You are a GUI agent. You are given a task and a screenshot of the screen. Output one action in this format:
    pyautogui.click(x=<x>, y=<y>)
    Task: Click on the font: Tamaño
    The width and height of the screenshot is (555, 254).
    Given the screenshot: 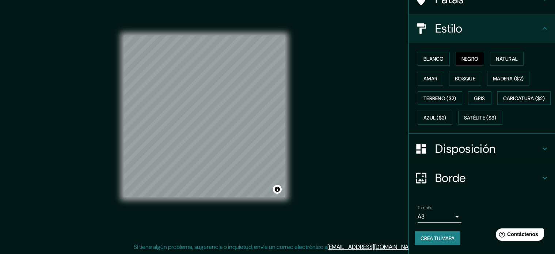 What is the action you would take?
    pyautogui.click(x=425, y=208)
    